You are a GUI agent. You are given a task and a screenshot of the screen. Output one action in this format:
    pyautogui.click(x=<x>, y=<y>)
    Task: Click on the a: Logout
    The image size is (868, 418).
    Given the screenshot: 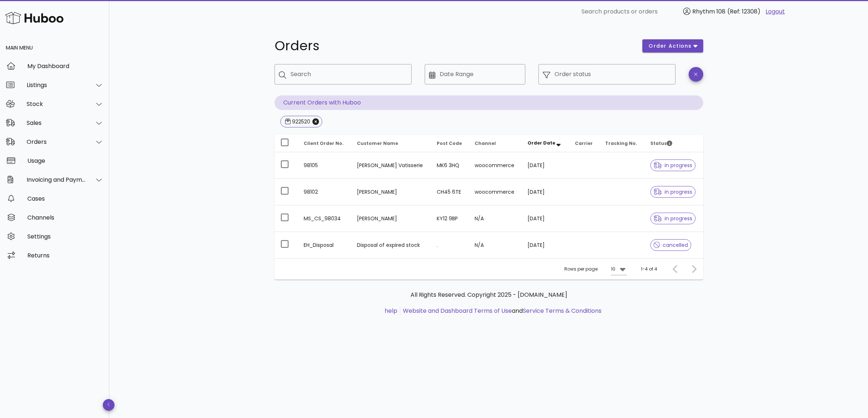 What is the action you would take?
    pyautogui.click(x=775, y=12)
    